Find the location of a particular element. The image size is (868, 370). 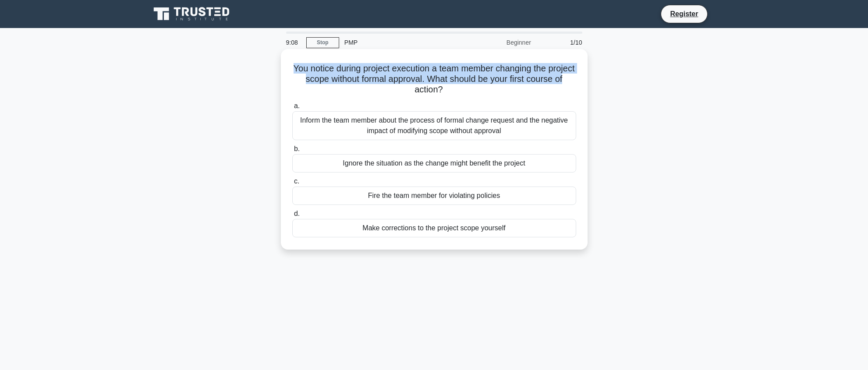

div: 1/10 is located at coordinates (562, 43).